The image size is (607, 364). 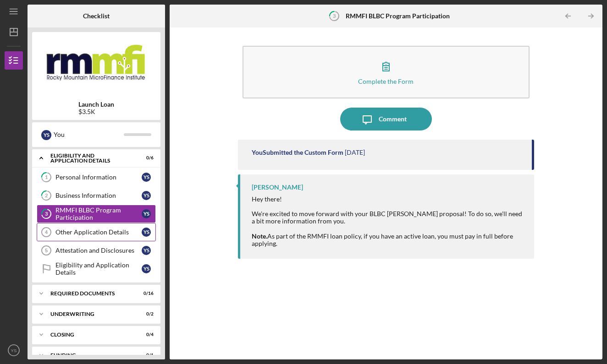 I want to click on div: You, so click(x=89, y=135).